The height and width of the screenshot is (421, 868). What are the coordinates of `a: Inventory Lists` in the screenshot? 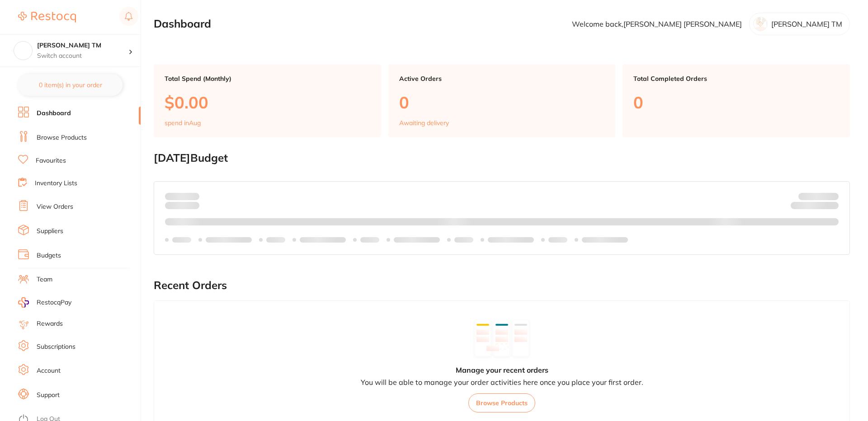 It's located at (56, 184).